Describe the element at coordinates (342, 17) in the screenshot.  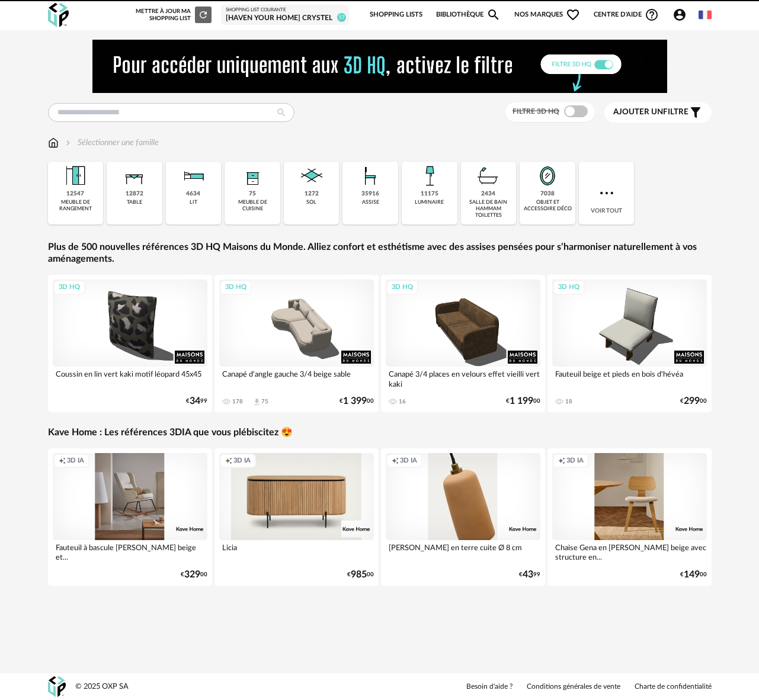
I see `span: 57` at that location.